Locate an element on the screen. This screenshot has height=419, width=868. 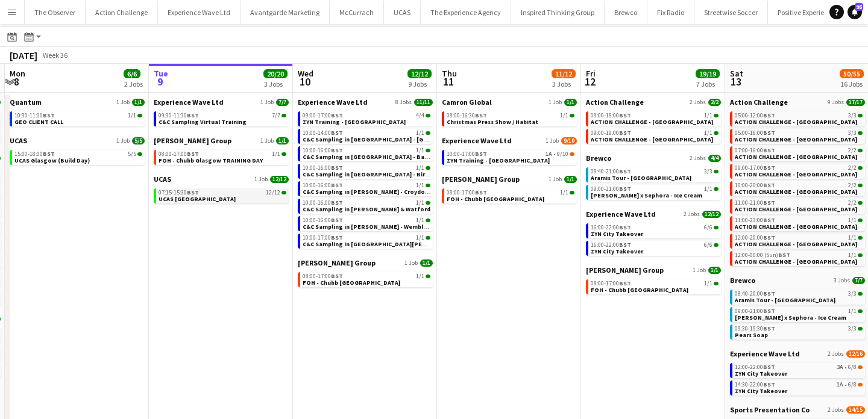
button: Experience Wave Ltd is located at coordinates (199, 12).